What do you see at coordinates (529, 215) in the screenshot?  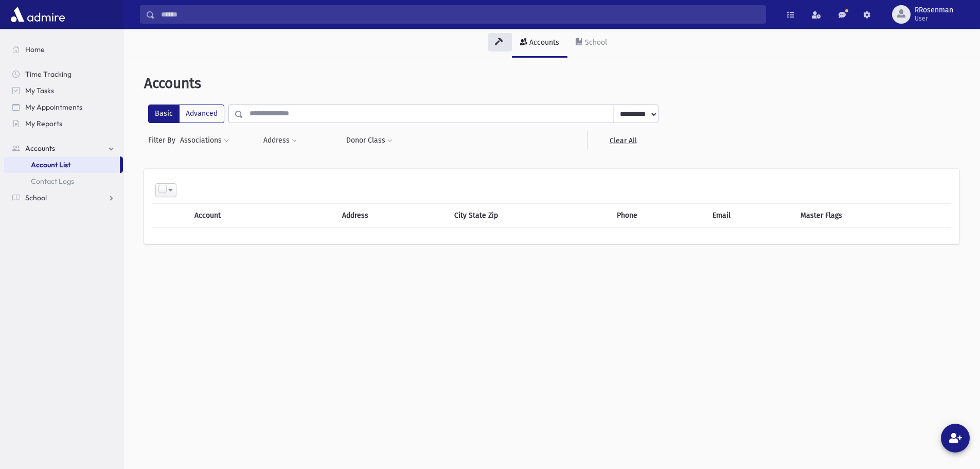 I see `th: City State Zip` at bounding box center [529, 215].